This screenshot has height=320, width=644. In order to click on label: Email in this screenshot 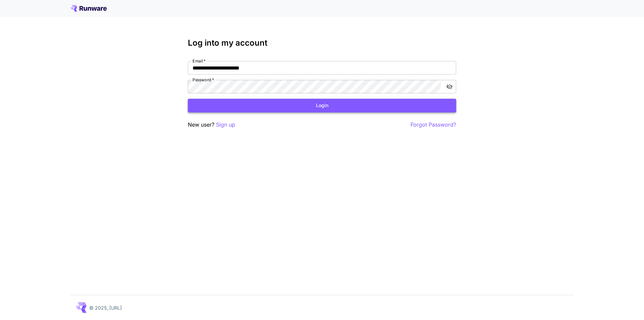, I will do `click(199, 60)`.